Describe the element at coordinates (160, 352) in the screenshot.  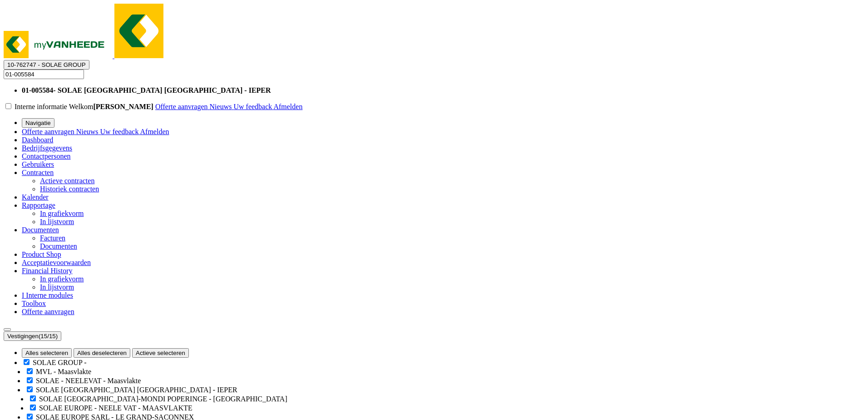
I see `button: Actieve selecteren` at that location.